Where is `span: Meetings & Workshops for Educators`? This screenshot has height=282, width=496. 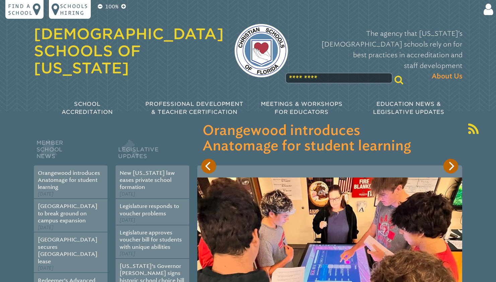 span: Meetings & Workshops for Educators is located at coordinates (302, 108).